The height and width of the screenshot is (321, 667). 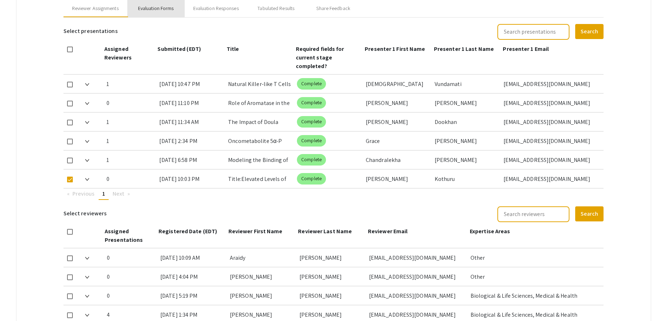 I want to click on div: Modeling the Binding of Dendrin and PTPN14 to KIBRA, so click(x=260, y=160).